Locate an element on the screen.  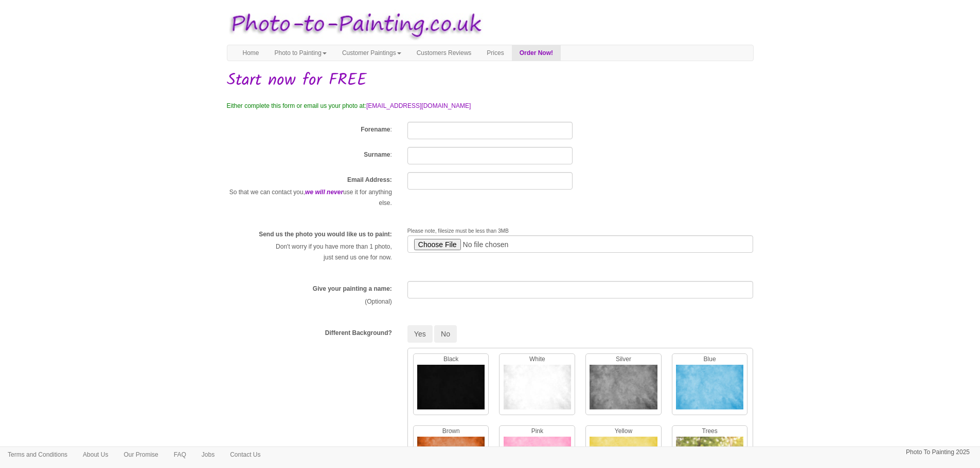
a: Customers Reviews is located at coordinates (444, 53).